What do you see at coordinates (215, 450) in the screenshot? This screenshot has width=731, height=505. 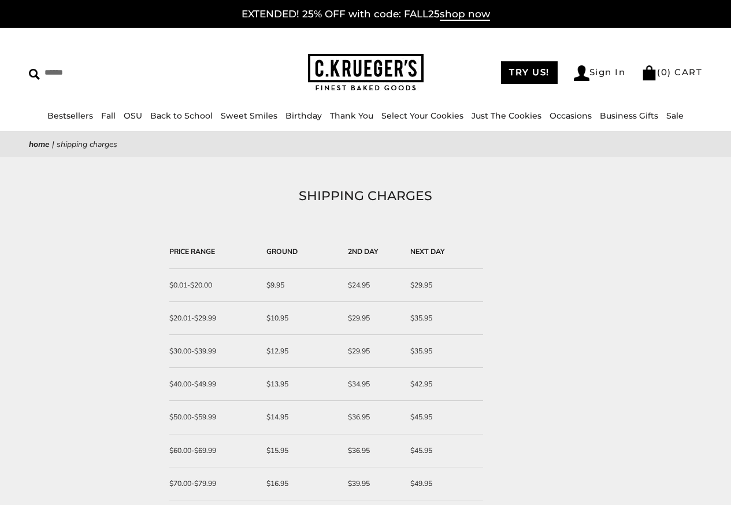 I see `td: $60.00-$69.99` at bounding box center [215, 450].